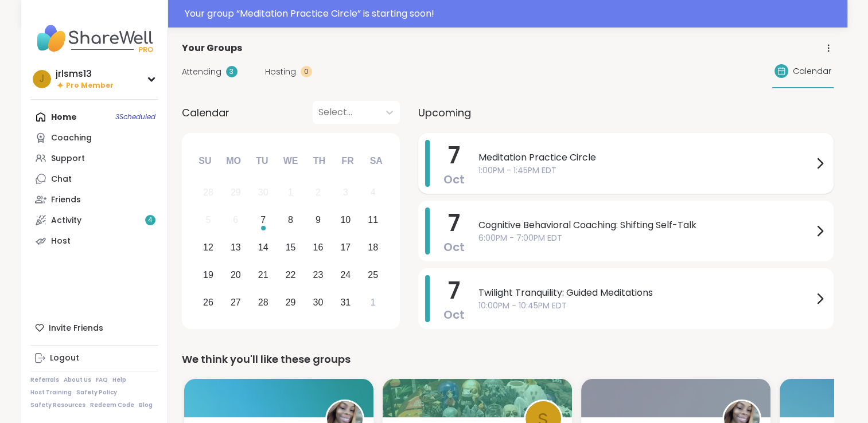  I want to click on div: Choose Sunday, October 26th, 2025, so click(208, 302).